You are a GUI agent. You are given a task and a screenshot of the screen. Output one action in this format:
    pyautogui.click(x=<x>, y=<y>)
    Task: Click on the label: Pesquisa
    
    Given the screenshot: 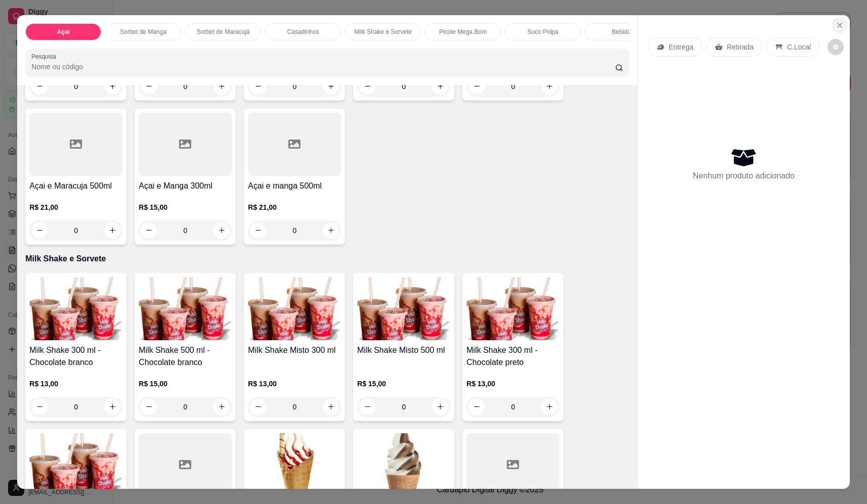 What is the action you would take?
    pyautogui.click(x=45, y=56)
    